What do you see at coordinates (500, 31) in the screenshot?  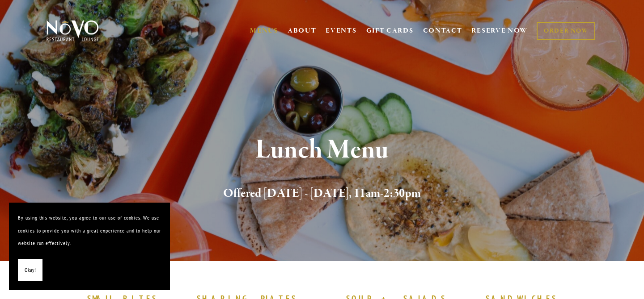 I see `a: RESERVE NOW` at bounding box center [500, 31].